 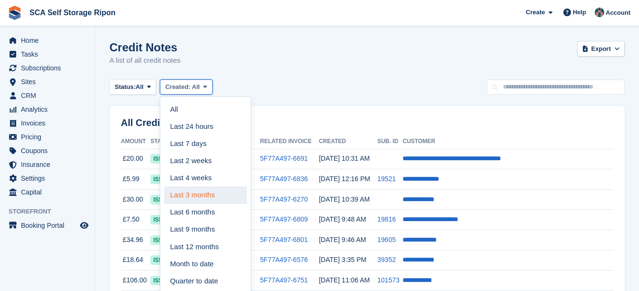 What do you see at coordinates (84, 226) in the screenshot?
I see `a: Preview store` at bounding box center [84, 226].